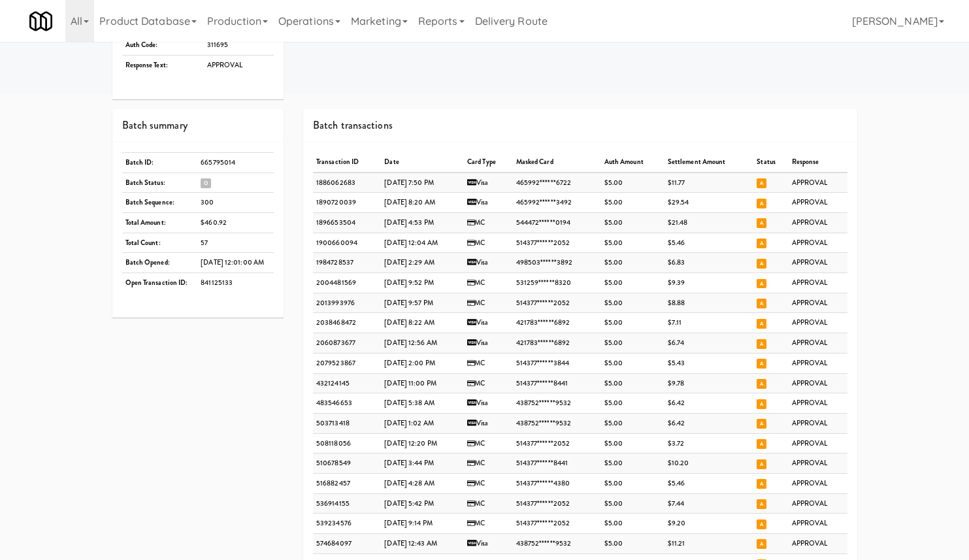 This screenshot has height=560, width=969. Describe the element at coordinates (198, 126) in the screenshot. I see `div: Batch summary` at that location.